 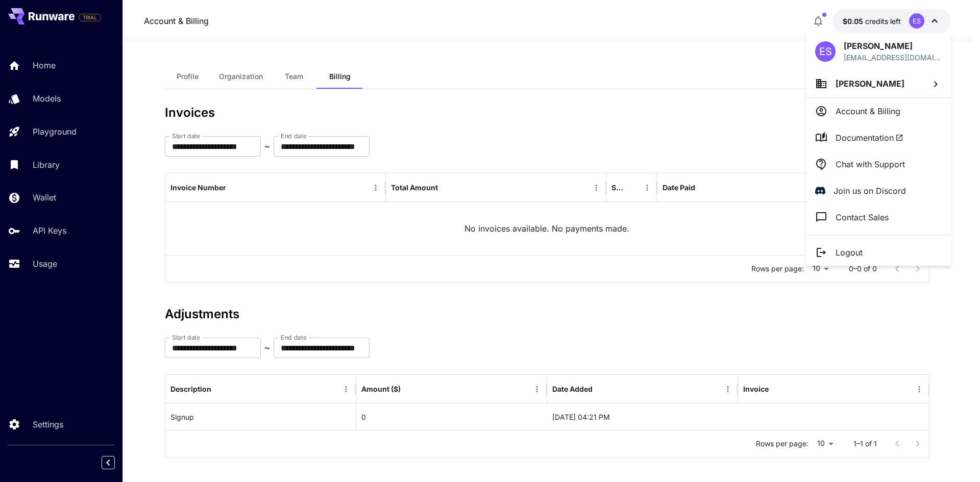 What do you see at coordinates (862, 218) in the screenshot?
I see `p: Contact Sales` at bounding box center [862, 218].